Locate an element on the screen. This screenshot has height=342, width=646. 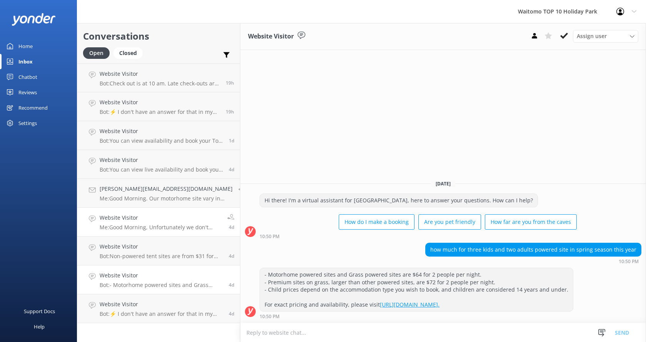
div: Chatbot is located at coordinates (28, 77).